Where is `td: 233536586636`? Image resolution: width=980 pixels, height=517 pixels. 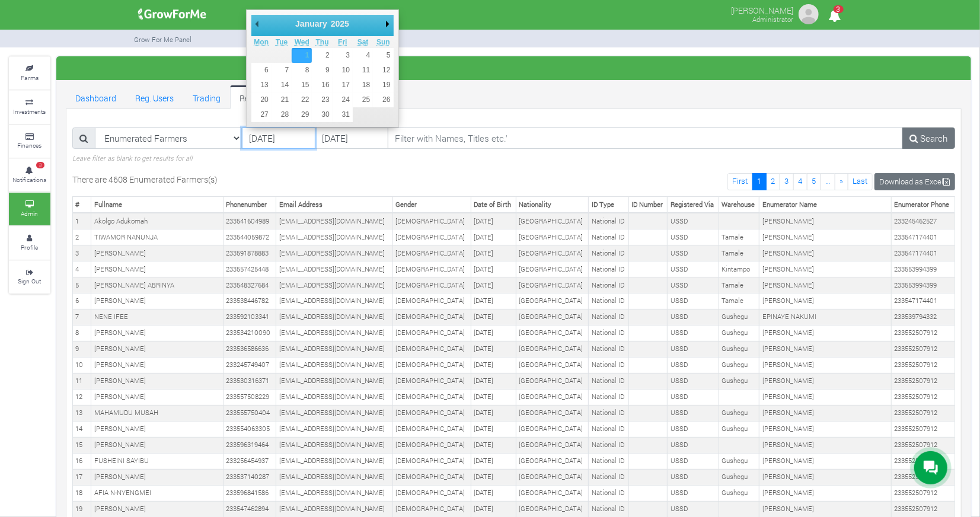 td: 233536586636 is located at coordinates (249, 348).